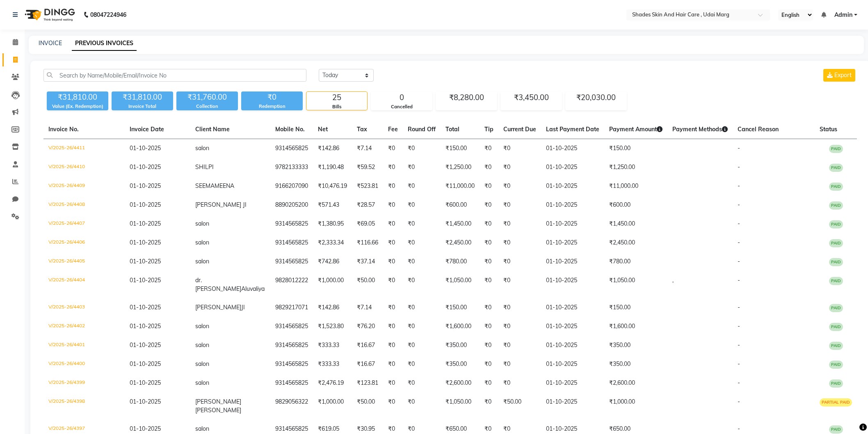 This screenshot has width=868, height=434. I want to click on td: ₹2,600.00, so click(636, 383).